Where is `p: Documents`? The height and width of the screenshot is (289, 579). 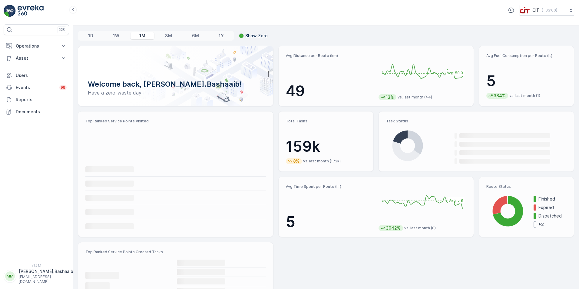
p: Documents is located at coordinates (41, 112).